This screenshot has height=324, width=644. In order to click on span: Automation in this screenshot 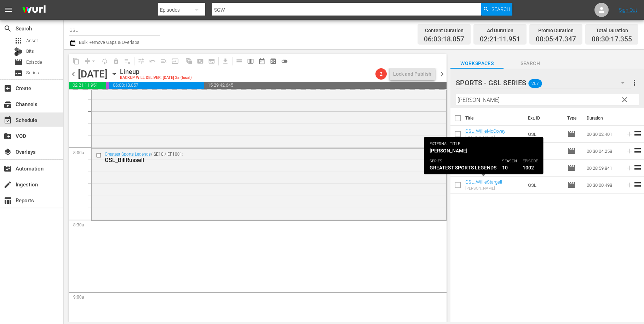, I will do `click(8, 169)`.